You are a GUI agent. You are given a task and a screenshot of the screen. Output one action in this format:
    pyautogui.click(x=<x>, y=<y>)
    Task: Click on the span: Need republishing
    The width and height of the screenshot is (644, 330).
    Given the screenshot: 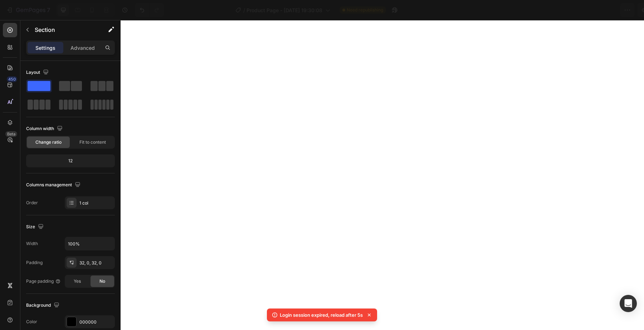 What is the action you would take?
    pyautogui.click(x=365, y=10)
    